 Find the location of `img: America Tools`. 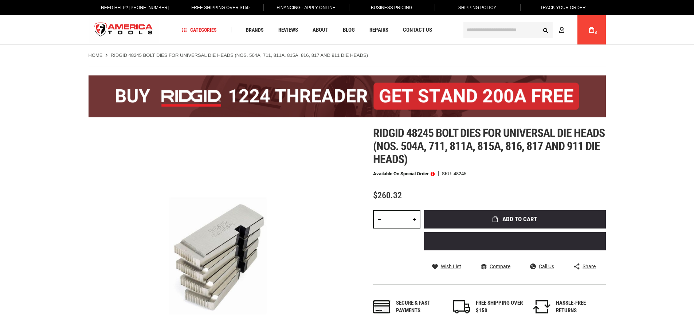

img: America Tools is located at coordinates (124, 30).